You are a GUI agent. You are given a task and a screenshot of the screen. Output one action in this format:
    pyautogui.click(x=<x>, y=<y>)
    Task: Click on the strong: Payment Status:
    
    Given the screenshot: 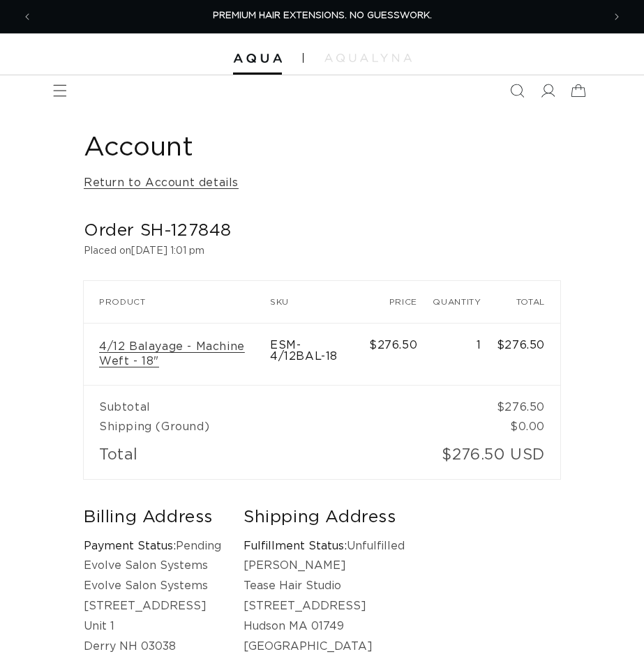 What is the action you would take?
    pyautogui.click(x=130, y=546)
    